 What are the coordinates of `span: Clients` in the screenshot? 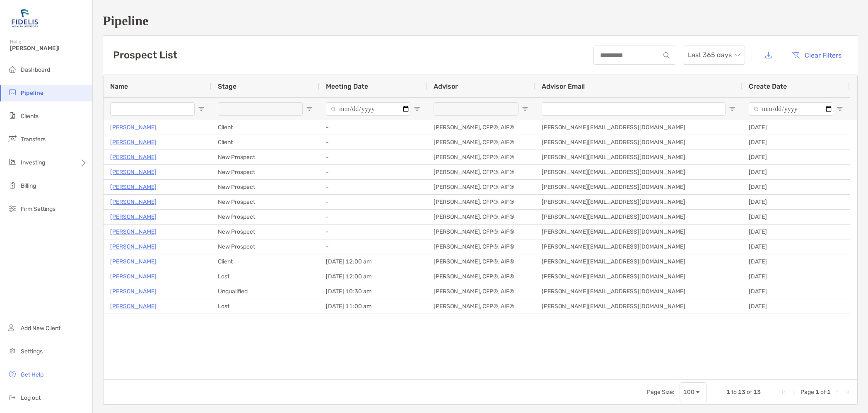 It's located at (30, 116).